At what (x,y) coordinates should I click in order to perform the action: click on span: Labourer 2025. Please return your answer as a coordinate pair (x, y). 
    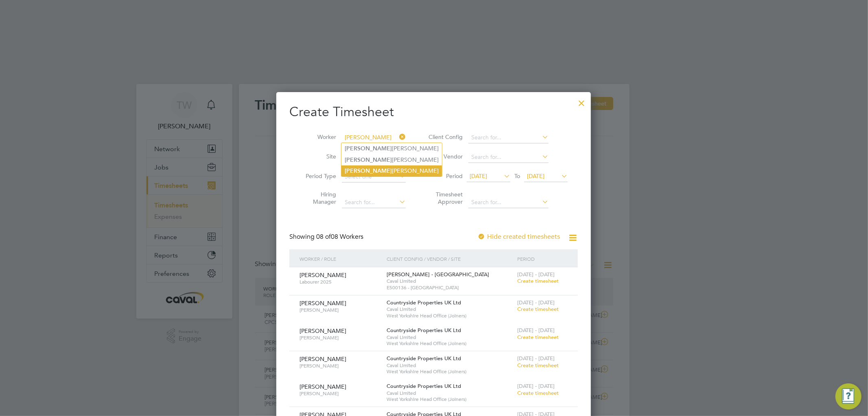
    Looking at the image, I should click on (340, 282).